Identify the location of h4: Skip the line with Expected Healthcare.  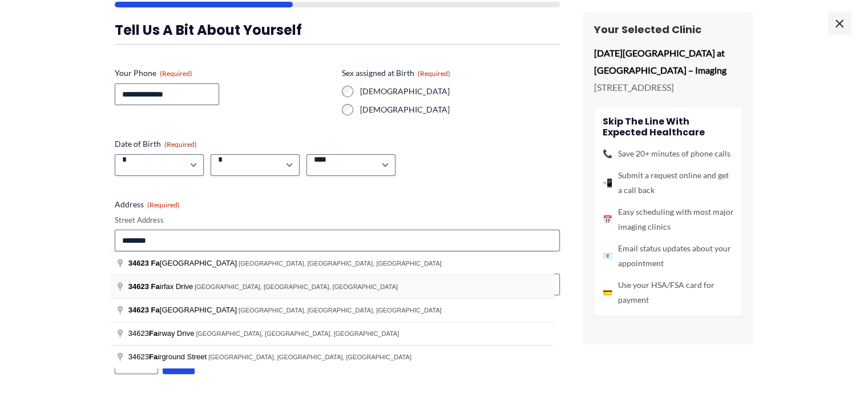
(668, 127).